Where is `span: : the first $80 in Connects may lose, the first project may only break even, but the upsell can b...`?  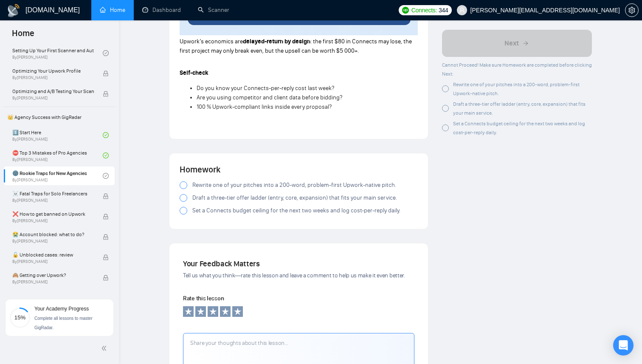 span: : the first $80 in Connects may lose, the first project may only break even, but the upsell can b... is located at coordinates (295, 46).